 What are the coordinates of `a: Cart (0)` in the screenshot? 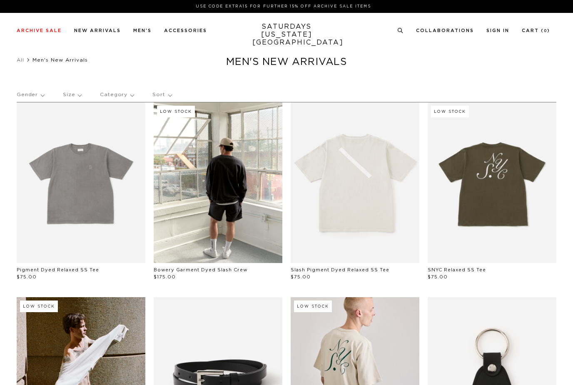 It's located at (536, 30).